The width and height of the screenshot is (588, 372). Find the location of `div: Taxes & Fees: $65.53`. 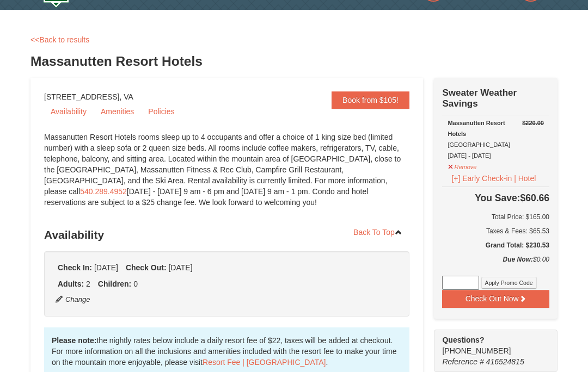

div: Taxes & Fees: $65.53 is located at coordinates (495, 231).